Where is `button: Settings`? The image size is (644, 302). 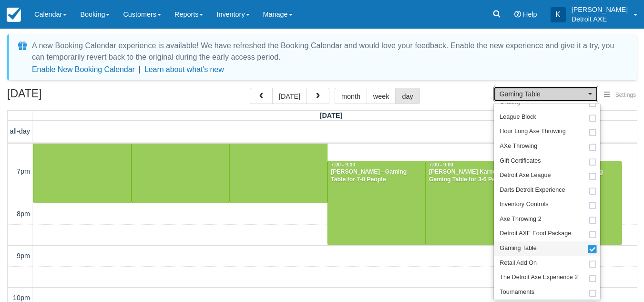 button: Settings is located at coordinates (620, 95).